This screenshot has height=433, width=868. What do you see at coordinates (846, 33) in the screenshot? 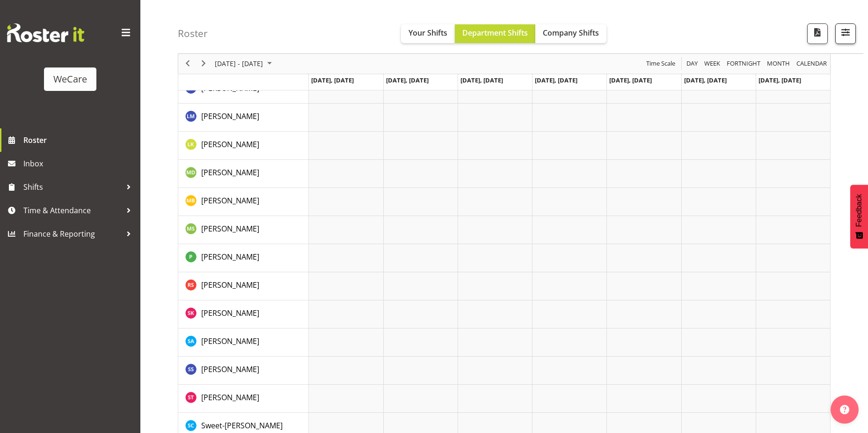
I see `button: Filter Shifts` at bounding box center [846, 33].